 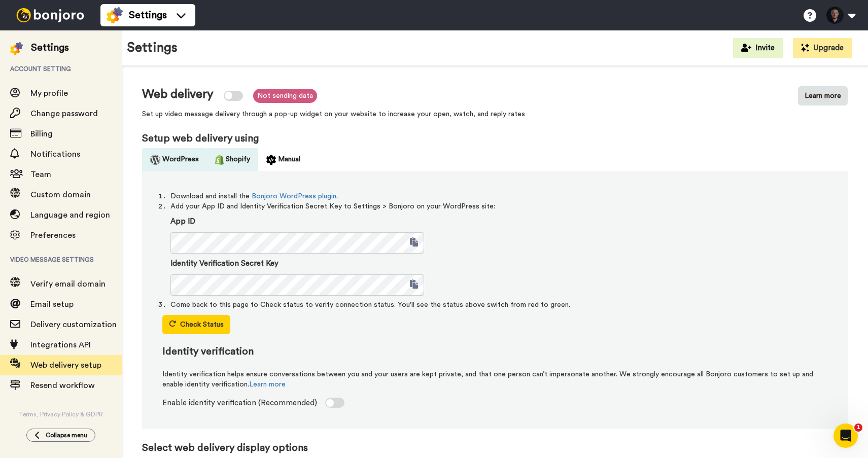 What do you see at coordinates (152, 47) in the screenshot?
I see `h1: Settings` at bounding box center [152, 47].